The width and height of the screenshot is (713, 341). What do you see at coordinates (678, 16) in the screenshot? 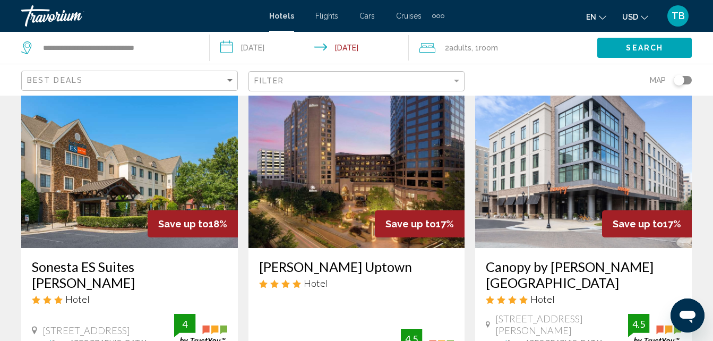
I see `button: User Menu` at bounding box center [678, 16].